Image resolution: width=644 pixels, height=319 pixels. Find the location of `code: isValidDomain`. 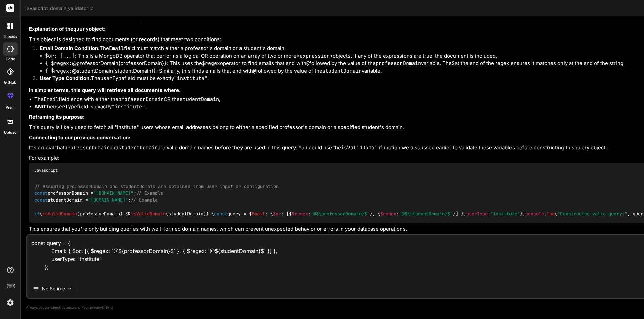

code: isValidDomain is located at coordinates (361, 148).